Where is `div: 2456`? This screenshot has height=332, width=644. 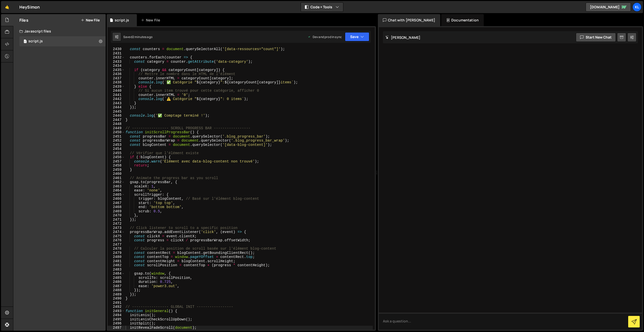 div: 2456 is located at coordinates (116, 157).